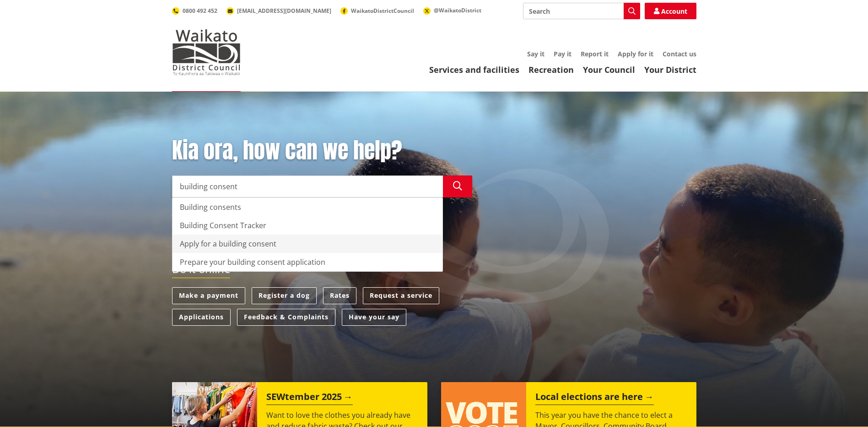  What do you see at coordinates (458, 10) in the screenshot?
I see `span: @WaikatoDistrict` at bounding box center [458, 10].